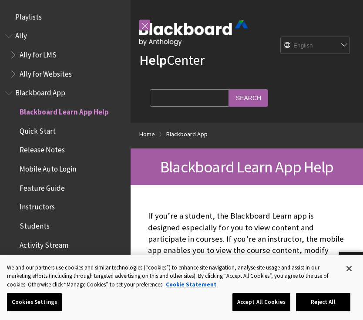 The image size is (363, 320). I want to click on span: Quick Start, so click(37, 129).